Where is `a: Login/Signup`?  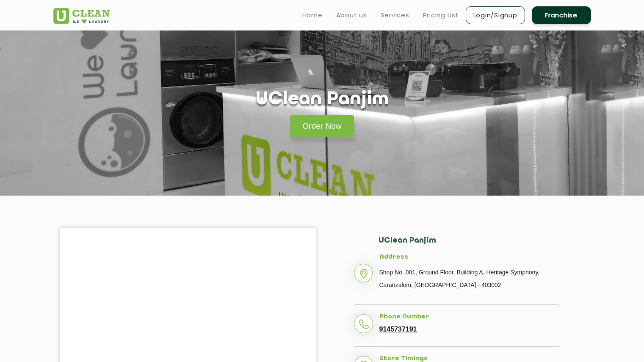
a: Login/Signup is located at coordinates (495, 15).